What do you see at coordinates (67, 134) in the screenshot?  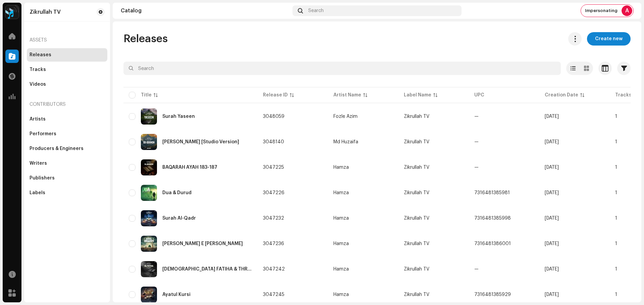 I see `re-m-nav-item: Performers` at bounding box center [67, 134].